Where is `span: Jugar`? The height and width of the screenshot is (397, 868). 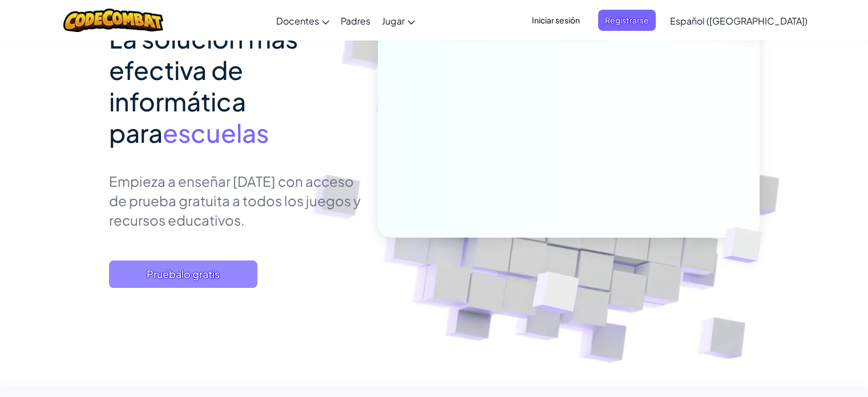
span: Jugar is located at coordinates (393, 20).